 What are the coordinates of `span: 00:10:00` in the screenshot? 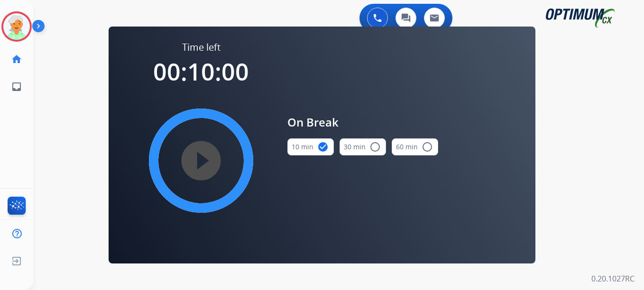 It's located at (201, 71).